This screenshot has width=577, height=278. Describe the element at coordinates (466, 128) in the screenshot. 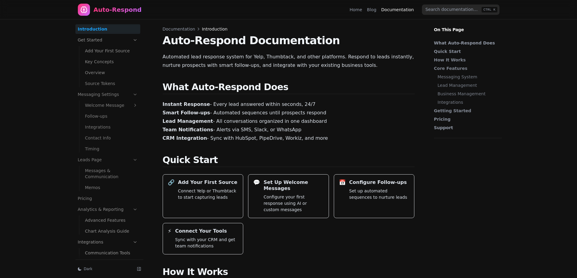

I see `a: Support` at that location.